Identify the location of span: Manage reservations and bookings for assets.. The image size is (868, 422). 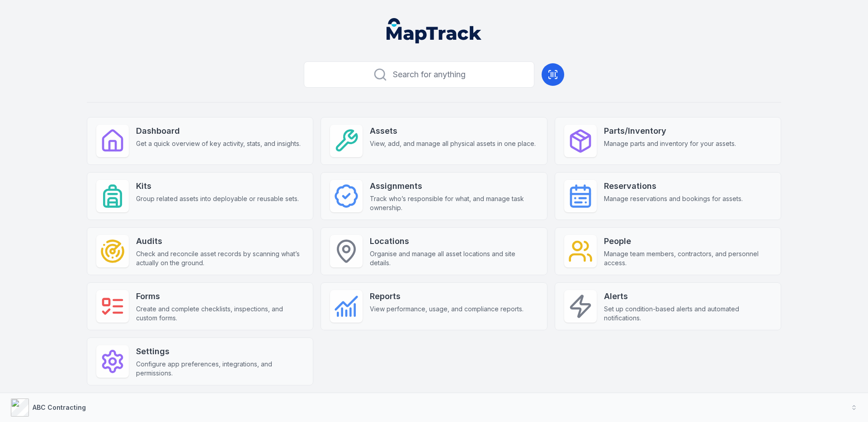
(673, 199).